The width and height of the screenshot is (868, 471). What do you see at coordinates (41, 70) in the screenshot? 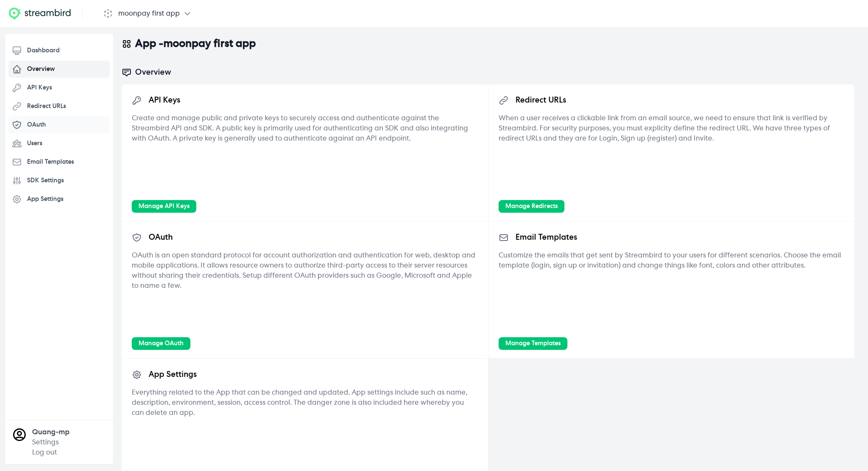
I see `span: Overview` at bounding box center [41, 70].